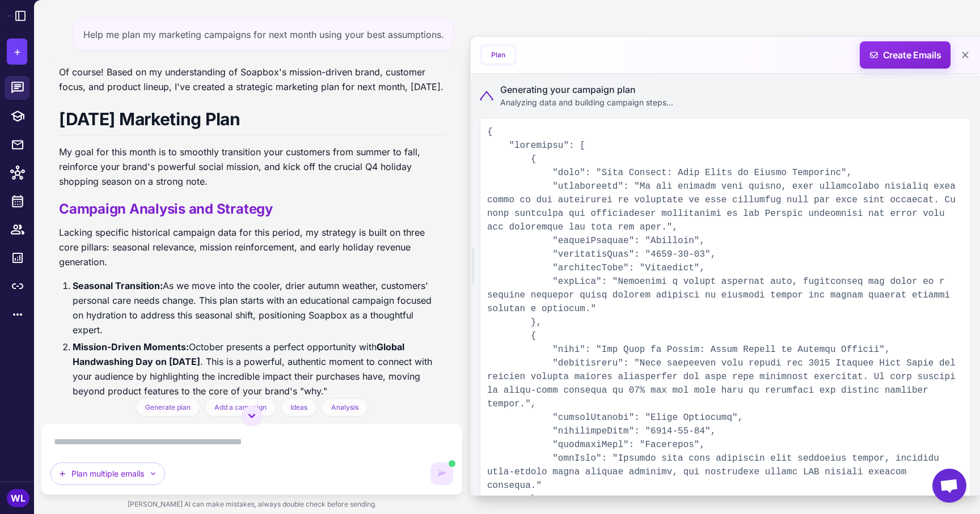 The height and width of the screenshot is (514, 980). Describe the element at coordinates (9, 15) in the screenshot. I see `a: Raleon Logo` at that location.